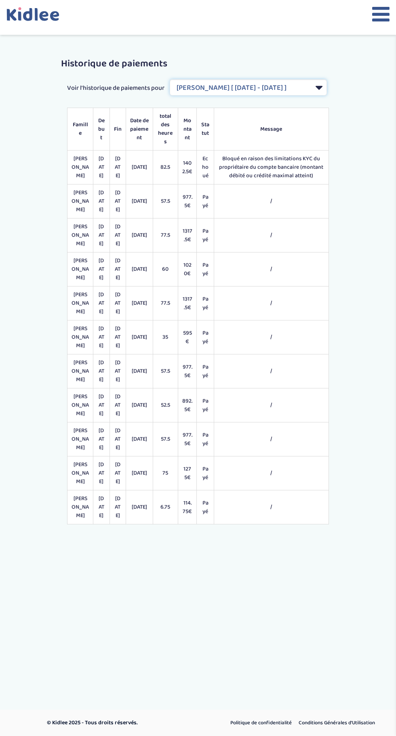 The width and height of the screenshot is (396, 736). Describe the element at coordinates (165, 473) in the screenshot. I see `td: 75` at that location.